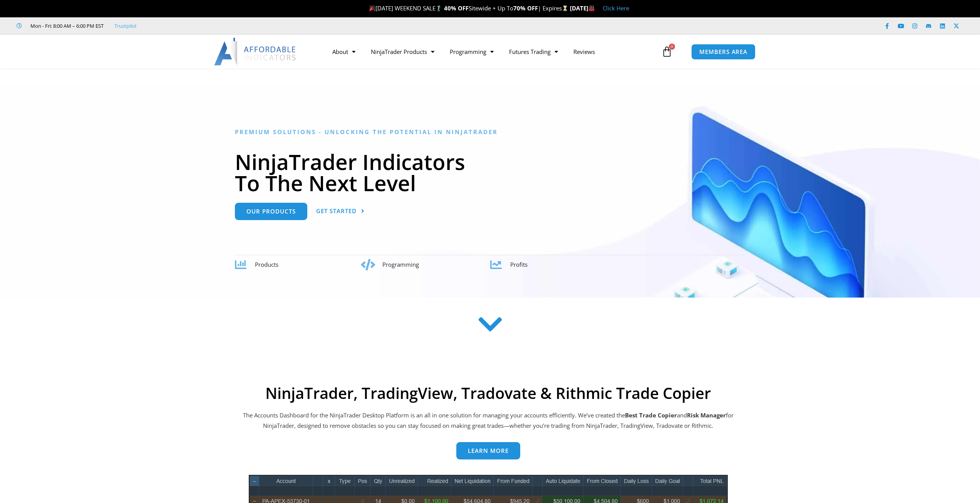 The width and height of the screenshot is (980, 503). Describe the element at coordinates (585, 52) in the screenshot. I see `a: Reviews` at that location.